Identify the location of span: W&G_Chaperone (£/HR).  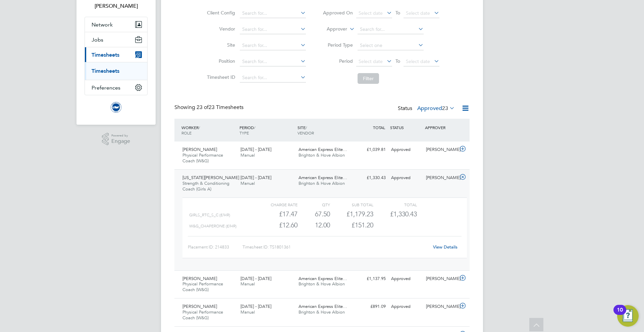
(213, 226).